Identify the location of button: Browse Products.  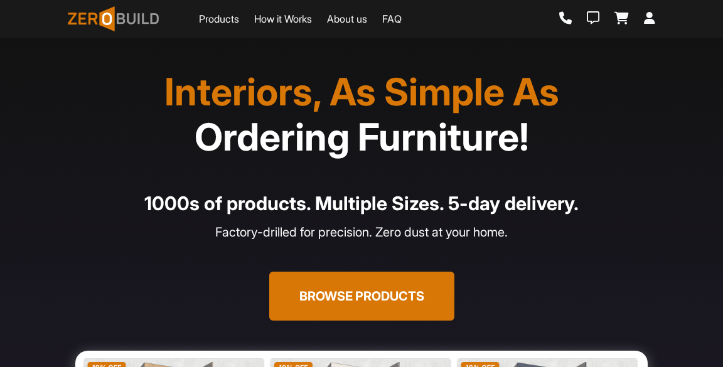
(361, 296).